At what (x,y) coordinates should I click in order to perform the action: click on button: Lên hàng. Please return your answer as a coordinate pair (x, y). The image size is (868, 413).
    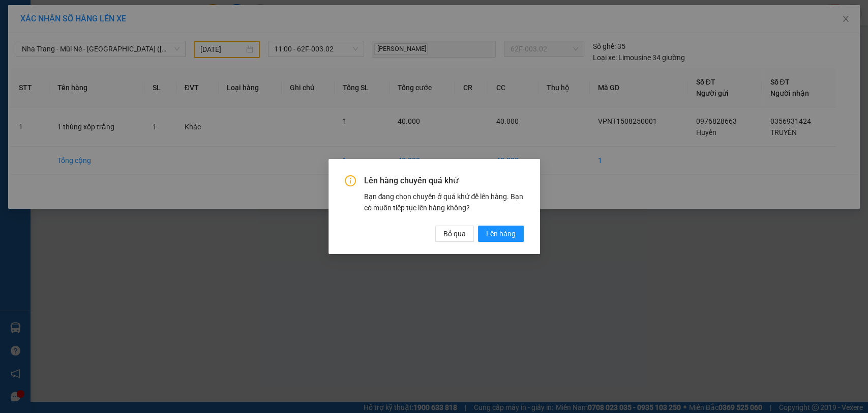
    Looking at the image, I should click on (501, 233).